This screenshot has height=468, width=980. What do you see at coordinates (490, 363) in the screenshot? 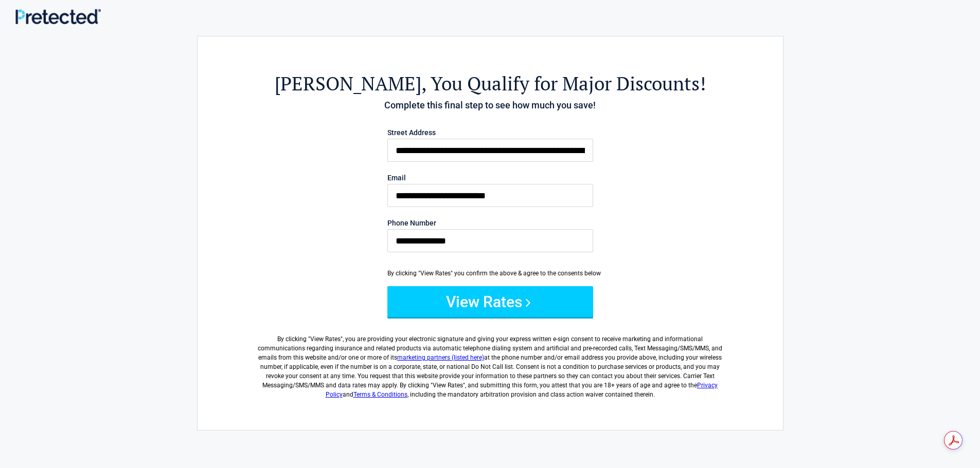
I see `label: By clicking " ", you are providing your electronic signature and giving your express written e-si...` at bounding box center [490, 363].